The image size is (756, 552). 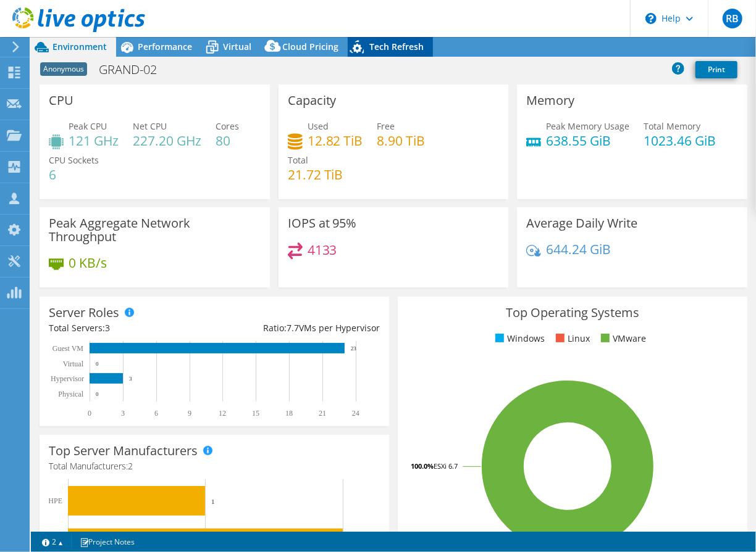 What do you see at coordinates (386, 126) in the screenshot?
I see `span: Free` at bounding box center [386, 126].